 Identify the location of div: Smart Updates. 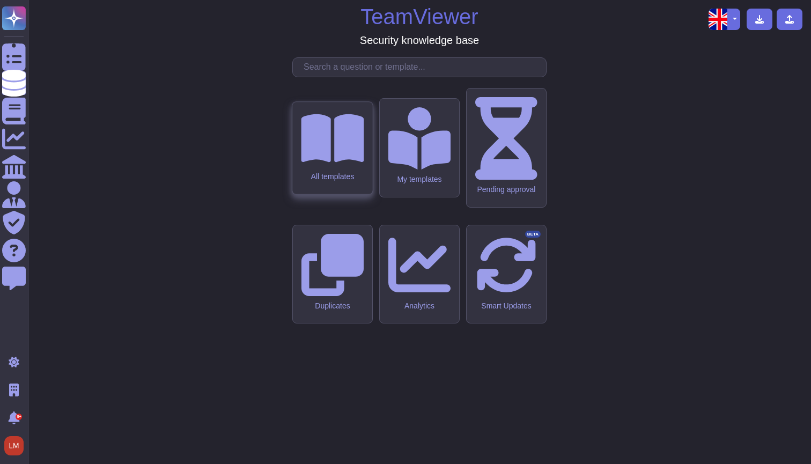
(507, 306).